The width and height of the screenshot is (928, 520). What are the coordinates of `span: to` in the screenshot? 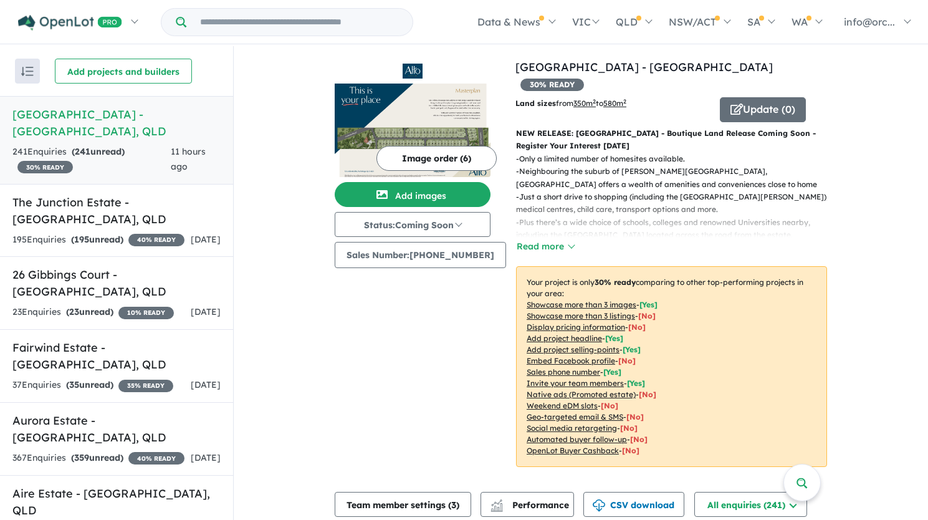 It's located at (611, 103).